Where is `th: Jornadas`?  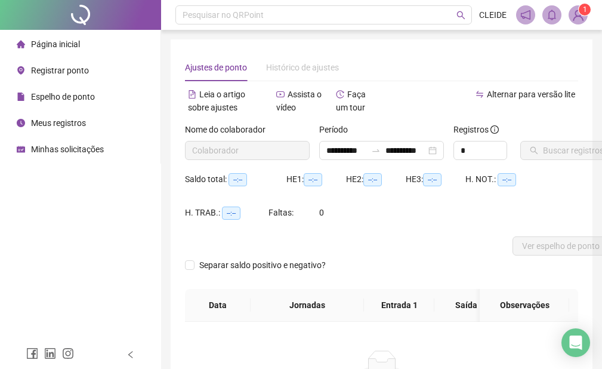 th: Jornadas is located at coordinates (307, 305).